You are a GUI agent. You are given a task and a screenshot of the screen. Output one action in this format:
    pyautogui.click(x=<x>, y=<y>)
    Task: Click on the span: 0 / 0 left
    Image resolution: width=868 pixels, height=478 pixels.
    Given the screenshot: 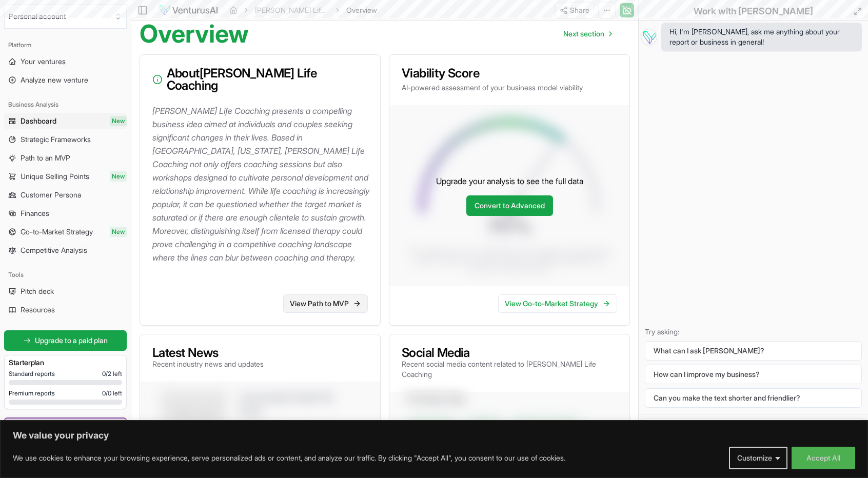 What is the action you would take?
    pyautogui.click(x=111, y=393)
    